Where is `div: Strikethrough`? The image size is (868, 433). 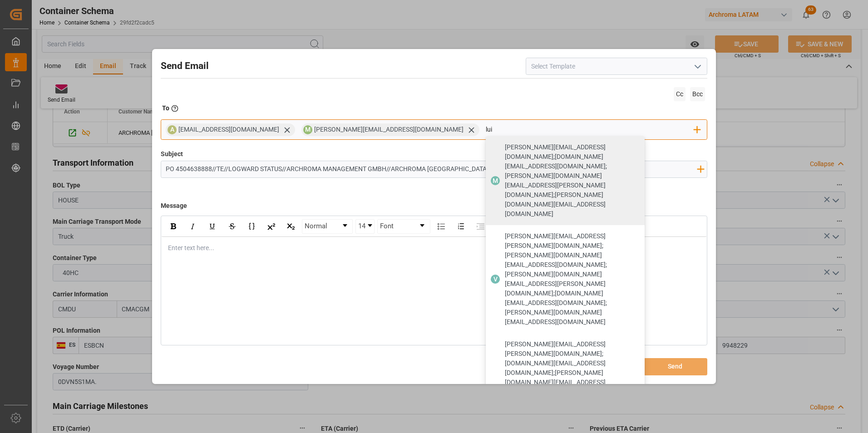 div: Strikethrough is located at coordinates (232, 227).